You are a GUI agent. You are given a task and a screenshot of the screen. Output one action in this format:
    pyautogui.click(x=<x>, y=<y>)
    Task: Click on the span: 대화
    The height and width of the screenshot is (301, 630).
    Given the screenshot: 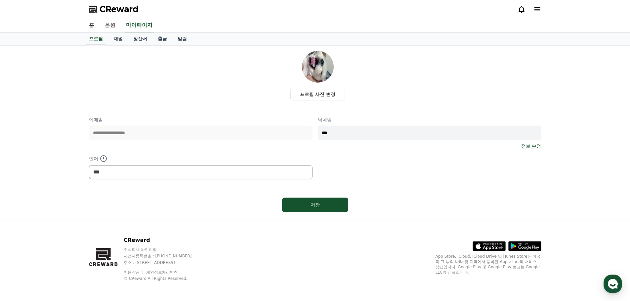 What is the action you would take?
    pyautogui.click(x=65, y=223)
    